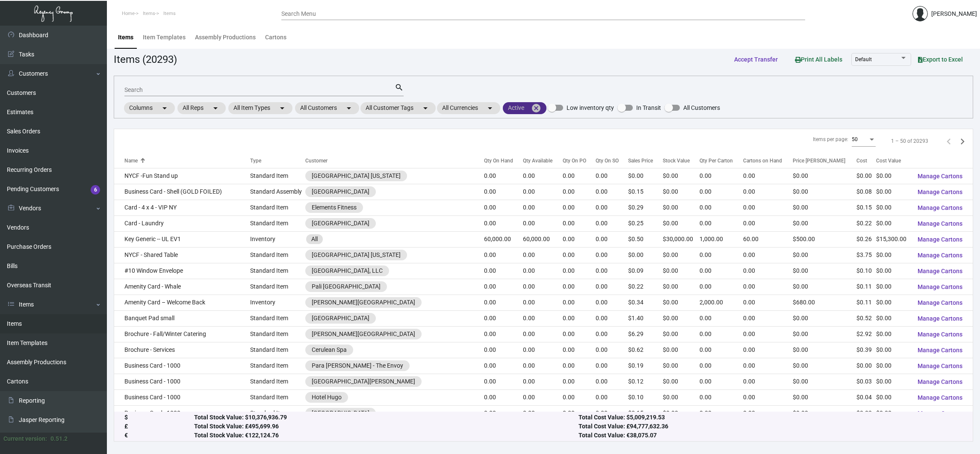 This screenshot has width=980, height=454. Describe the element at coordinates (681, 161) in the screenshot. I see `div: Stock Value` at that location.